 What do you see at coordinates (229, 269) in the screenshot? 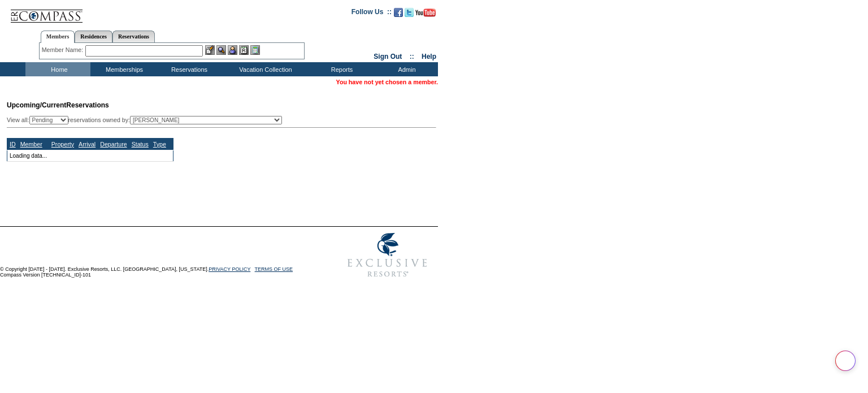
I see `a: PRIVACY POLICY` at bounding box center [229, 269].